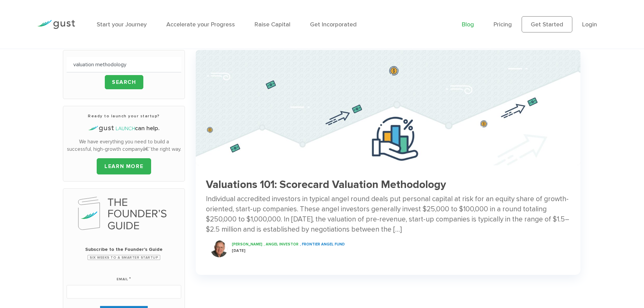  Describe the element at coordinates (468, 24) in the screenshot. I see `a: Blog` at that location.